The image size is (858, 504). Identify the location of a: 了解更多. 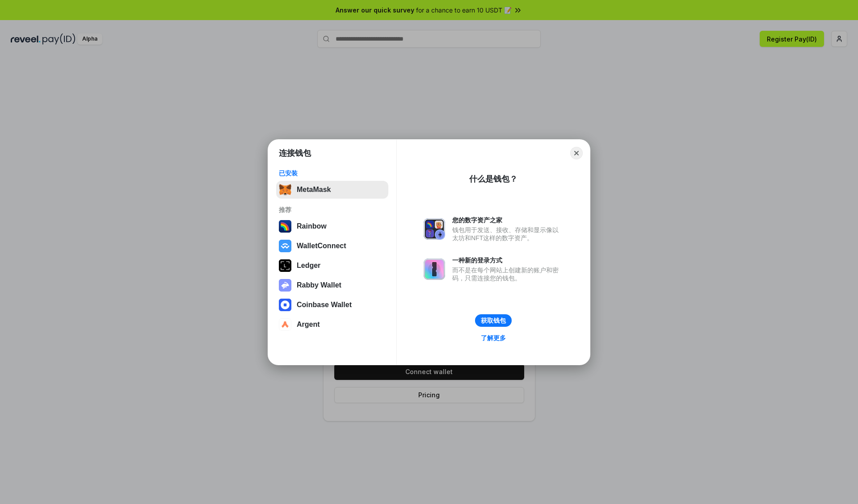
(493, 338).